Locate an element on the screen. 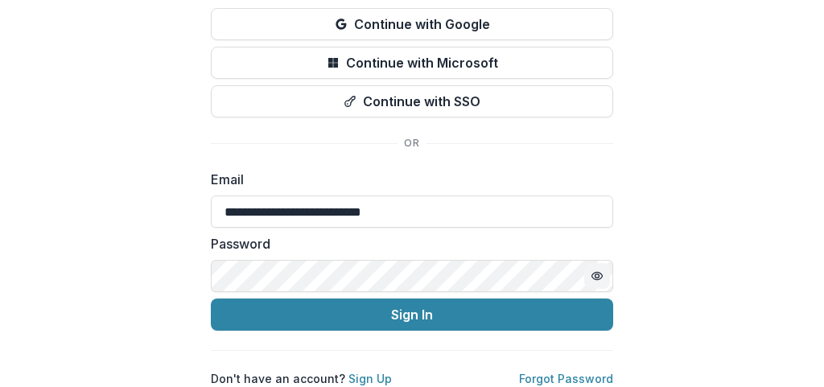  button: Sign In is located at coordinates (412, 315).